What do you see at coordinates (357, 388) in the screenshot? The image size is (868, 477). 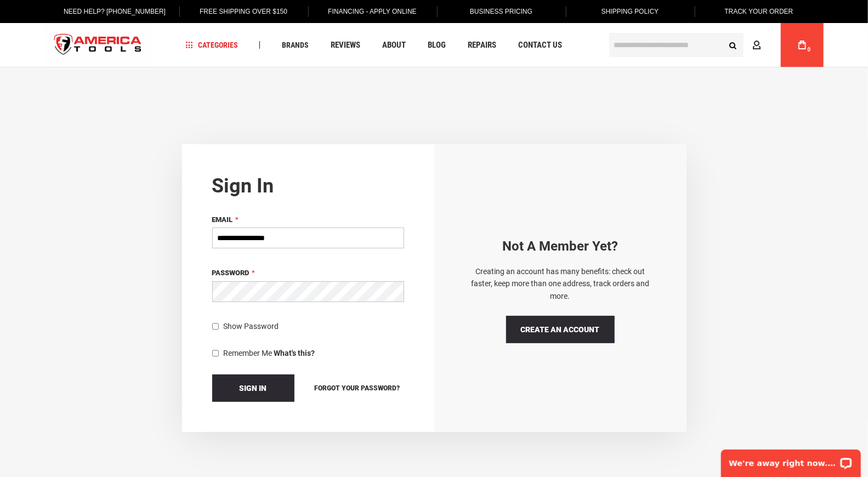 I see `span: Forgot Your Password?` at bounding box center [357, 388].